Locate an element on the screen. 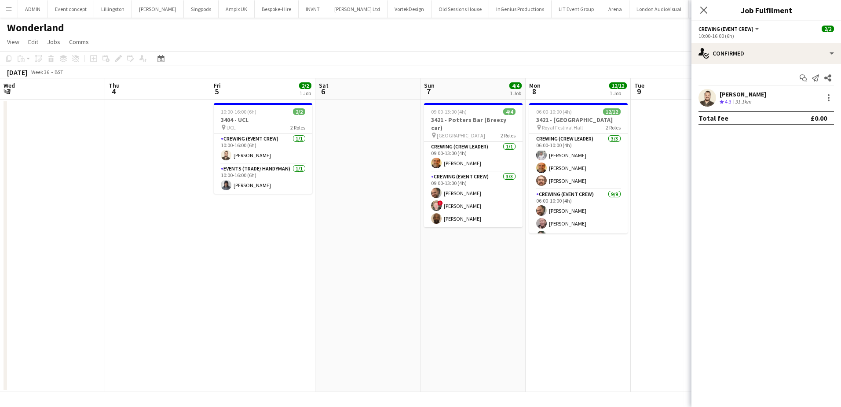 This screenshot has height=407, width=841. div: Total fee is located at coordinates (714, 118).